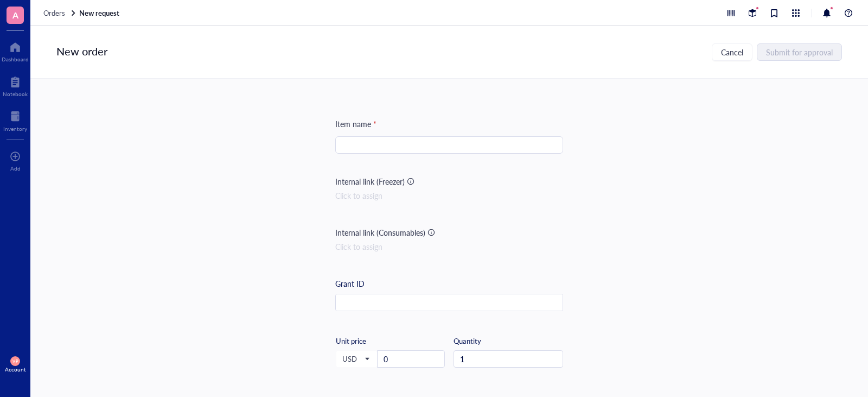  What do you see at coordinates (15, 59) in the screenshot?
I see `div: Dashboard` at bounding box center [15, 59].